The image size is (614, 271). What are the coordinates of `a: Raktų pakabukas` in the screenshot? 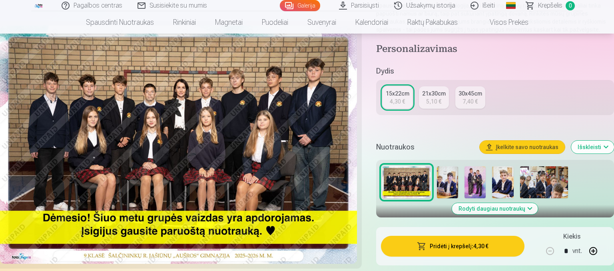 It's located at (433, 22).